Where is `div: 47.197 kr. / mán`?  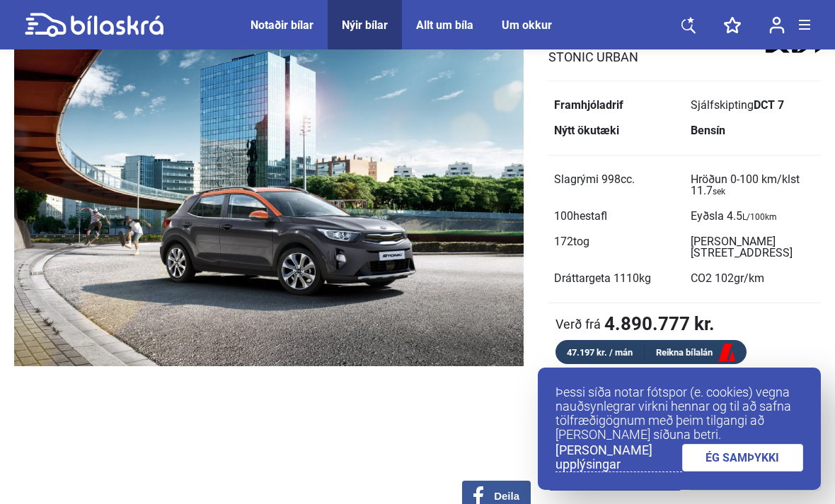
div: 47.197 kr. / mán is located at coordinates (600, 352).